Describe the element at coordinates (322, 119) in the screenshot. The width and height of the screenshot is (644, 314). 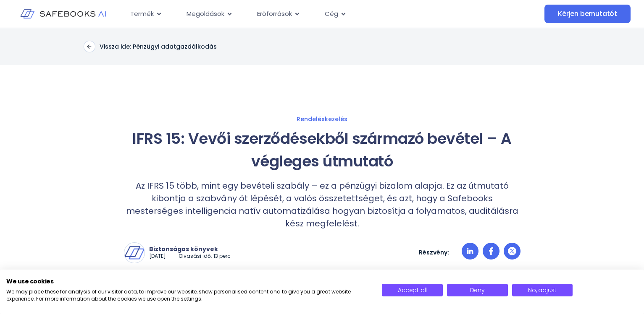
I see `a: Rendeléskezelés` at that location.